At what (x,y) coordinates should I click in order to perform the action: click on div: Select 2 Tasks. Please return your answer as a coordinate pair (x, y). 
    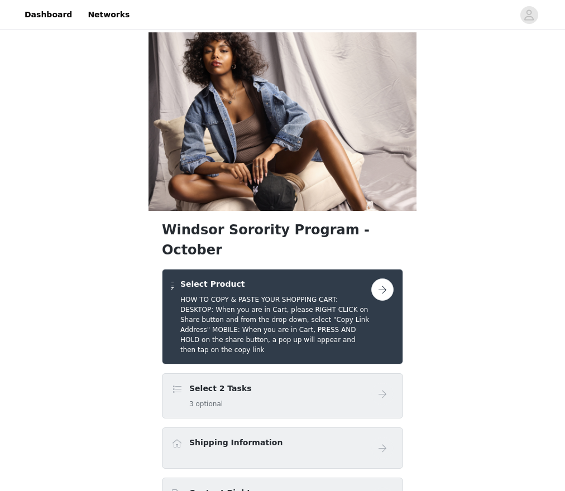
    Looking at the image, I should click on (282, 396).